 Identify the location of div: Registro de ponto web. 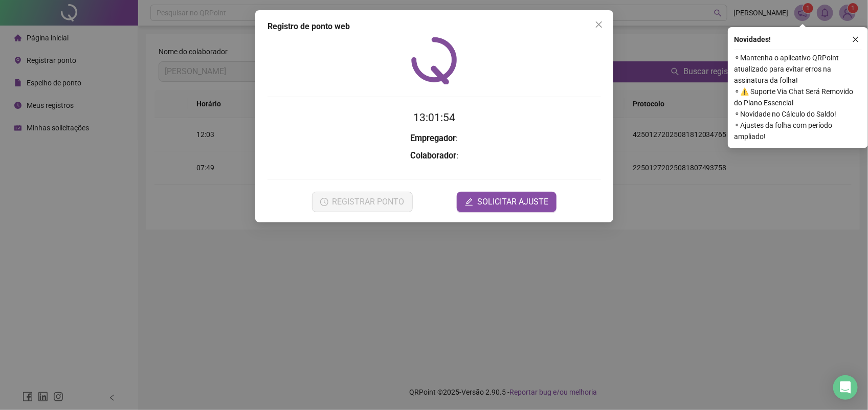
(434, 26).